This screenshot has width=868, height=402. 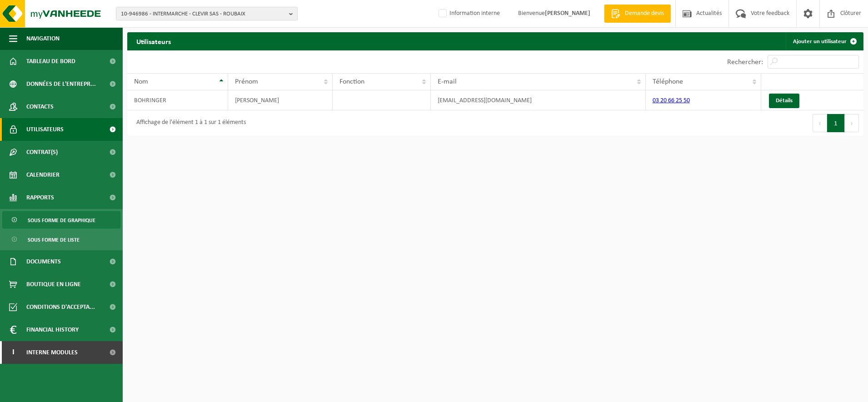 I want to click on span: Sous forme de graphique, so click(x=61, y=220).